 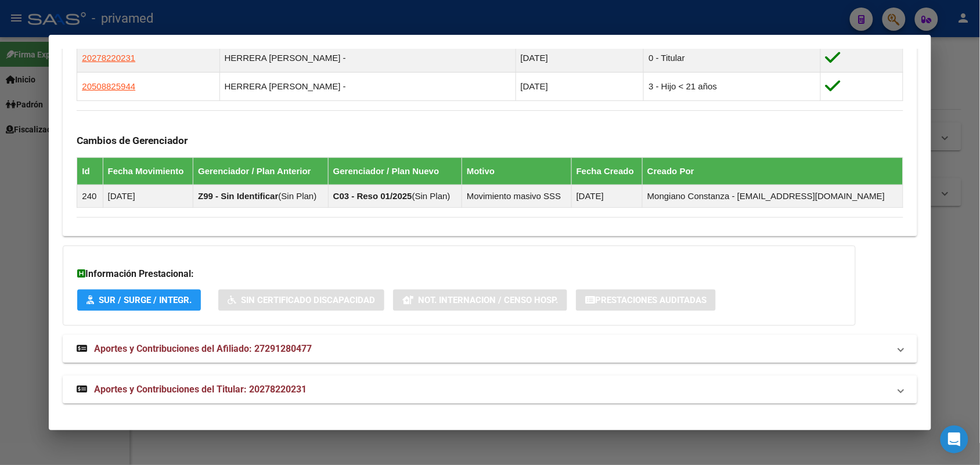 I want to click on button: Not. Internacion / Censo Hosp., so click(x=480, y=300).